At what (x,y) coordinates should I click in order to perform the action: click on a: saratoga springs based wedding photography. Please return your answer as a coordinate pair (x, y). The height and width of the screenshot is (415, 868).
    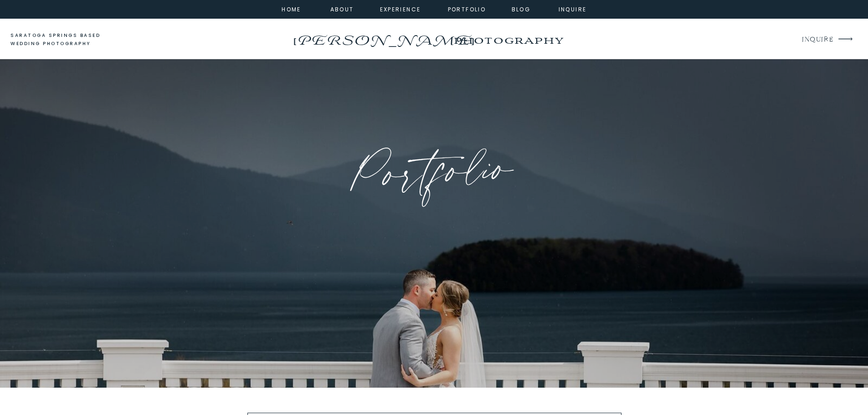
    Looking at the image, I should click on (64, 40).